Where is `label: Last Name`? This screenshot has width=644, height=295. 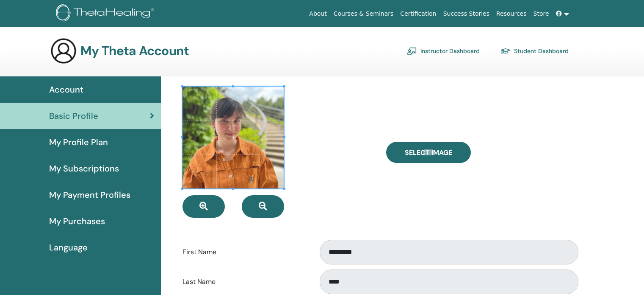 label: Last Name is located at coordinates (244, 281).